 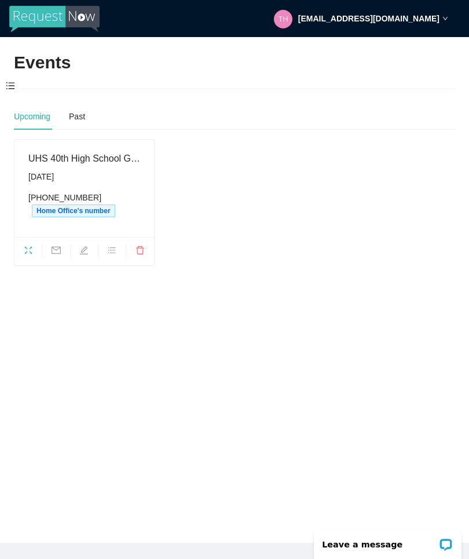 What do you see at coordinates (112, 252) in the screenshot?
I see `span: bars` at bounding box center [112, 252].